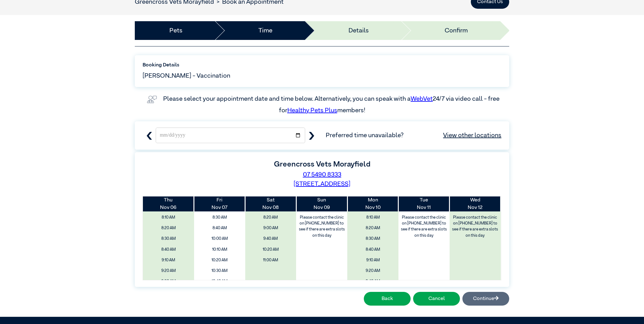  I want to click on span: 10:30 AM, so click(220, 271).